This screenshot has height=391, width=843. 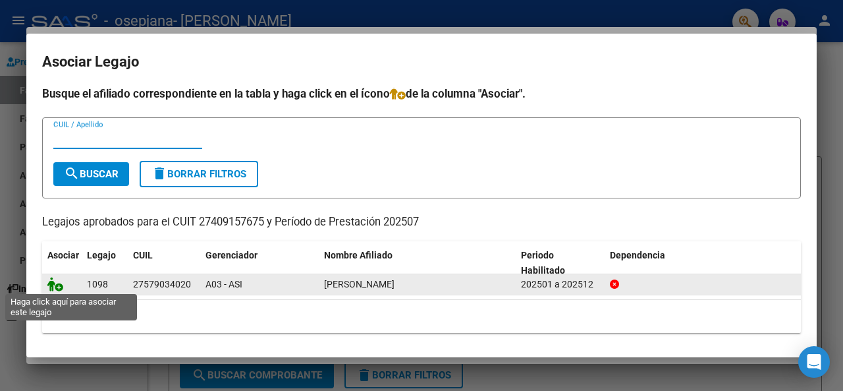 What do you see at coordinates (91, 174) in the screenshot?
I see `span: Buscar` at bounding box center [91, 174].